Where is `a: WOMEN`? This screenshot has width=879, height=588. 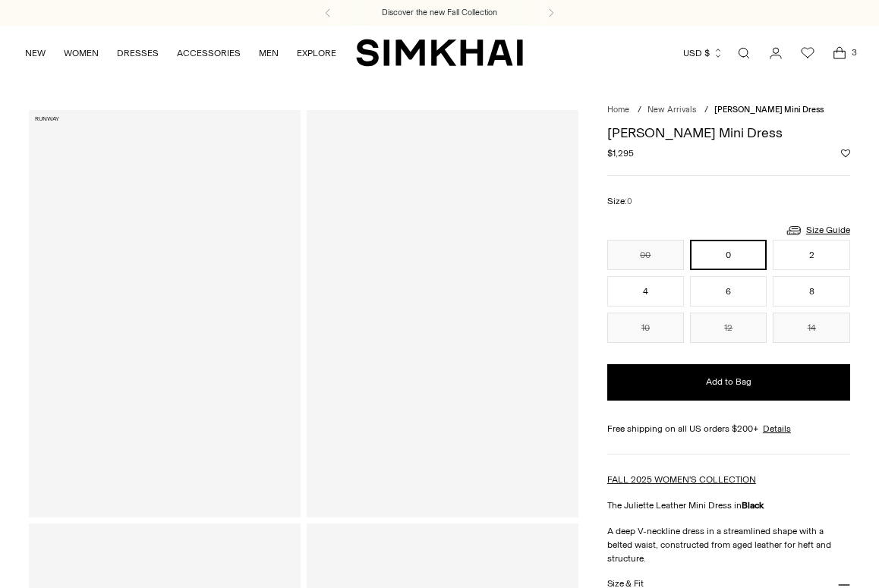 a: WOMEN is located at coordinates (81, 53).